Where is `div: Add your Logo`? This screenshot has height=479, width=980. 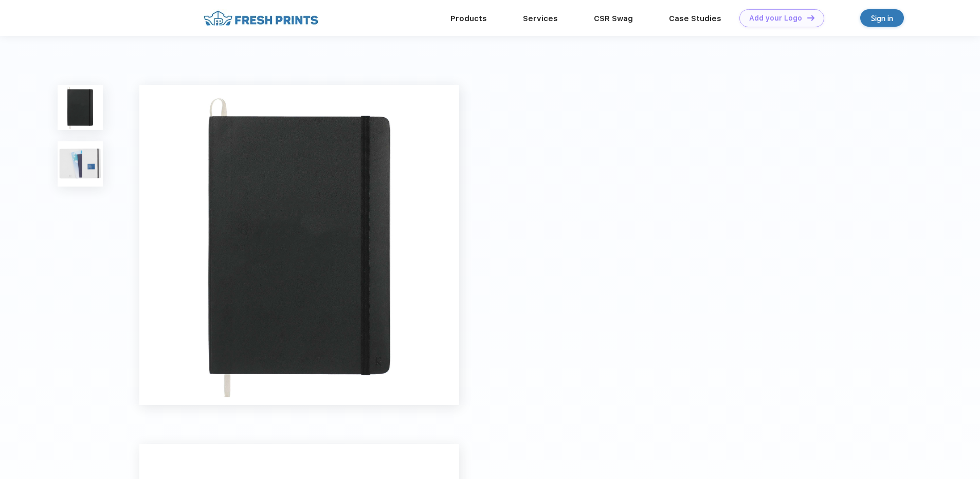
div: Add your Logo is located at coordinates (776, 18).